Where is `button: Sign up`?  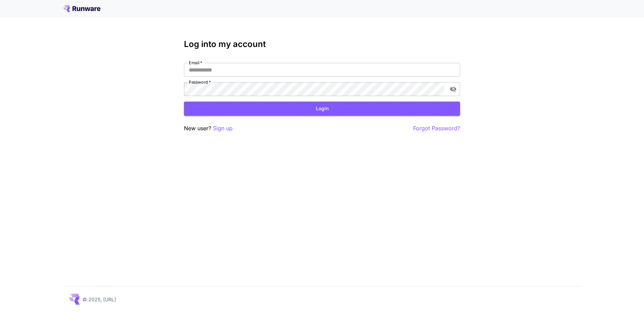
button: Sign up is located at coordinates (223, 128).